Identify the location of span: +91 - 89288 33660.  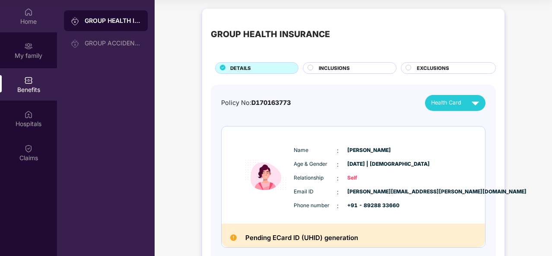
(369, 206).